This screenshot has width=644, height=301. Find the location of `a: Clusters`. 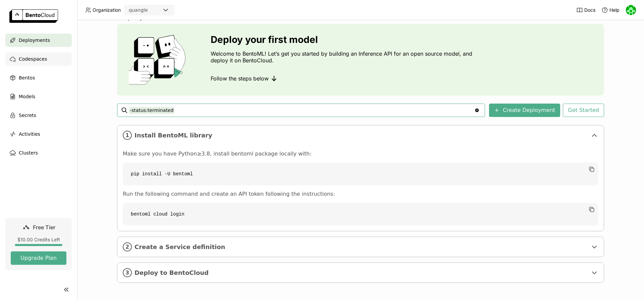

a: Clusters is located at coordinates (39, 153).